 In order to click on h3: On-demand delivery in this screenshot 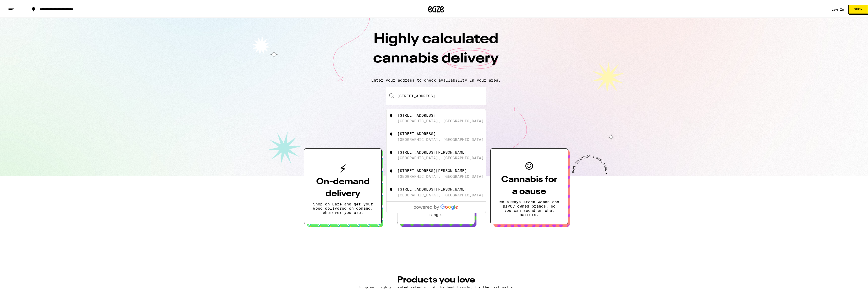, I will do `click(343, 187)`.